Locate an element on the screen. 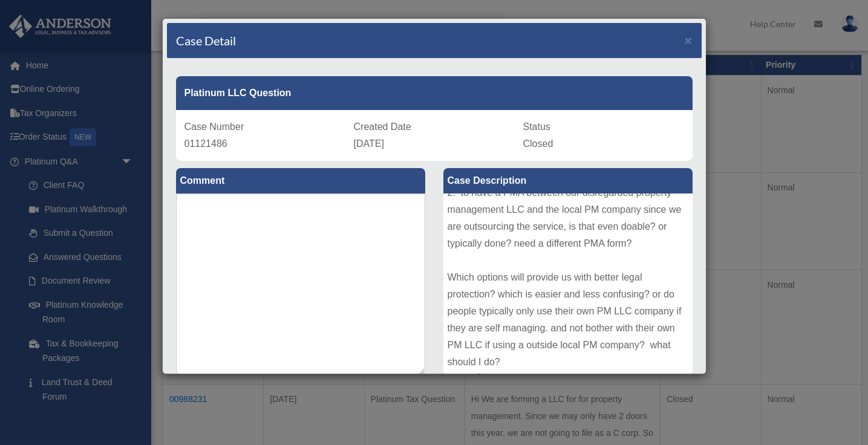 Image resolution: width=868 pixels, height=445 pixels. label: Comment is located at coordinates (300, 181).